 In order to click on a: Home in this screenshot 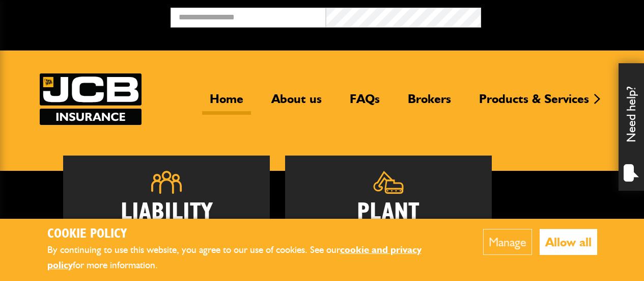, I will do `click(227, 103)`.